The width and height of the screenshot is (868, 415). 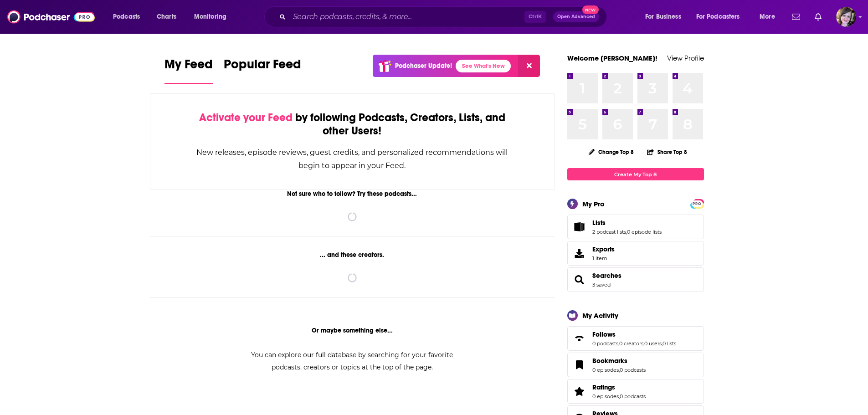 I want to click on img: Podchaser - Follow, Share and Rate Podcasts, so click(x=51, y=17).